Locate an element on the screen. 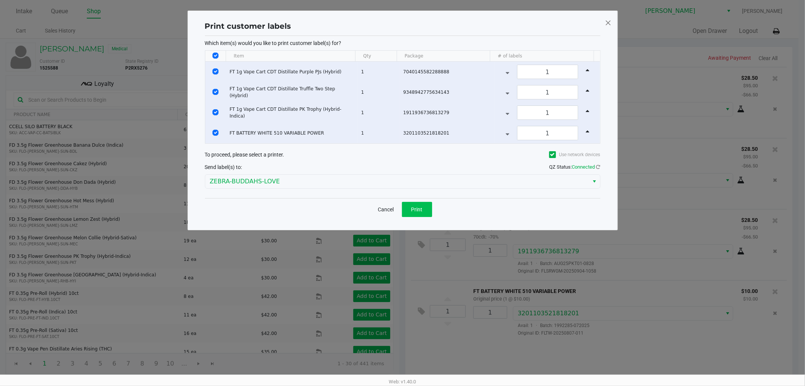 The image size is (805, 386). span: Send label(s) to: is located at coordinates (224, 167).